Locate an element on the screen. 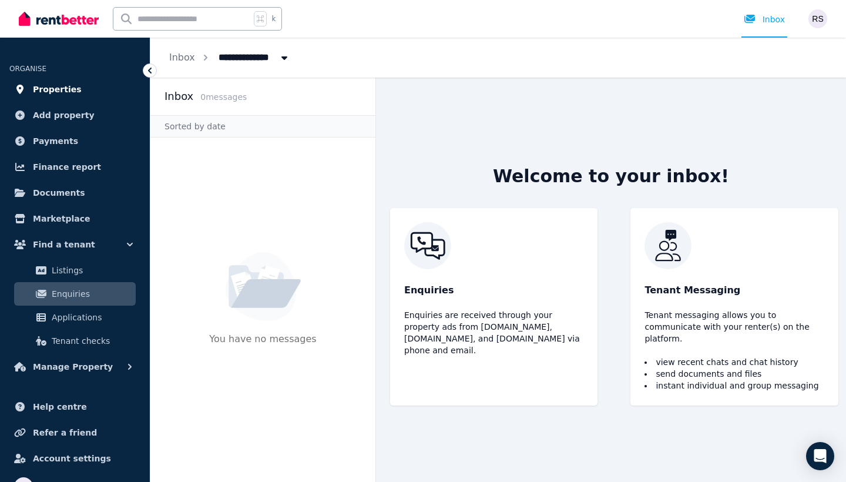 The image size is (846, 482). li: send documents and files is located at coordinates (733, 373).